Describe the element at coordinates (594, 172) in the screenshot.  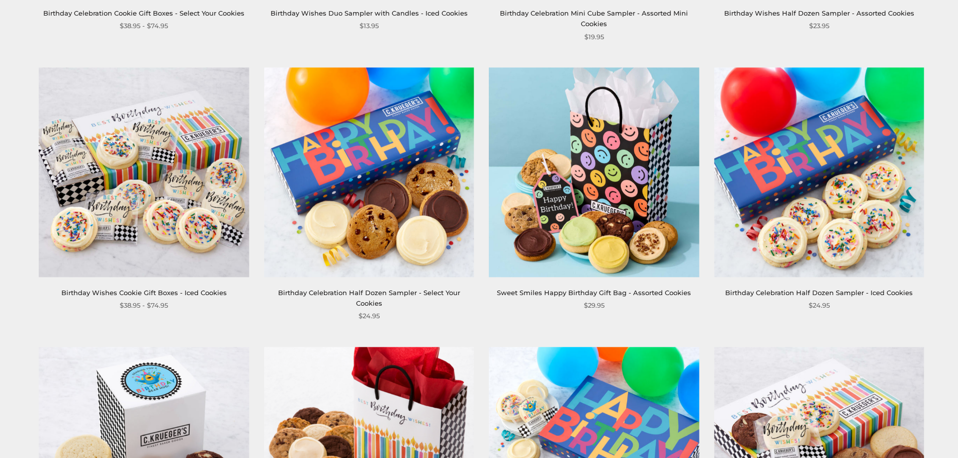
I see `img: Sweet Smiles Happy Birthday Gift Bag - Assorted Cookies` at that location.